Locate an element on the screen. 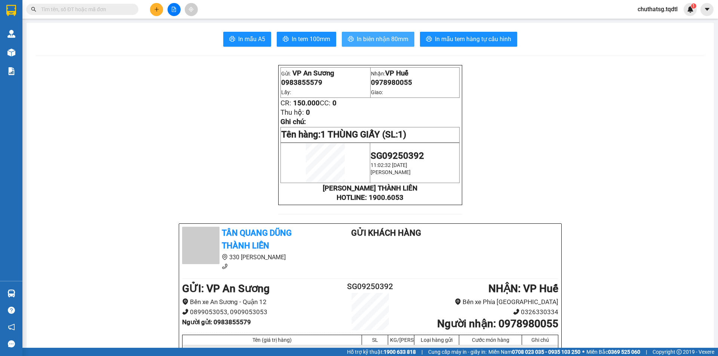 Image resolution: width=718 pixels, height=356 pixels. li: Bến xe An Sương - Quận 12 is located at coordinates (260, 302).